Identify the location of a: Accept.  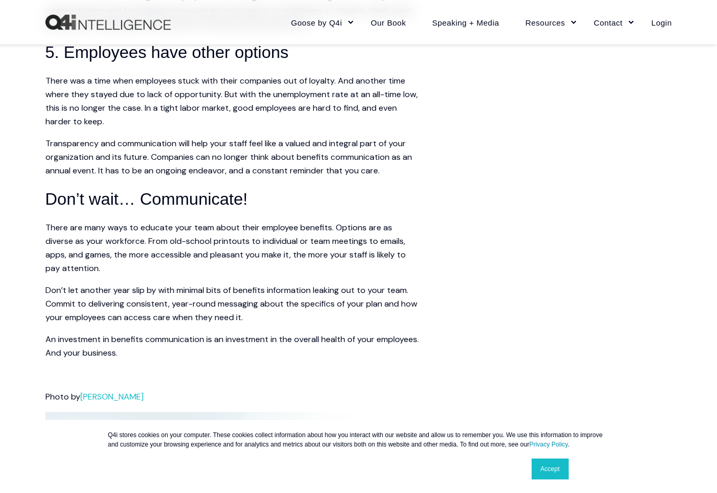
(550, 469).